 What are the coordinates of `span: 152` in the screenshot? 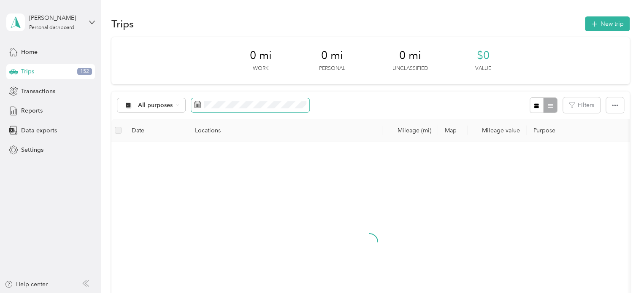 It's located at (84, 72).